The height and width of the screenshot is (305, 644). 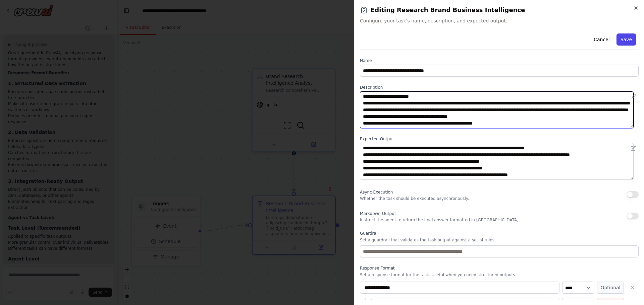 What do you see at coordinates (499, 275) in the screenshot?
I see `p: Set a response format for the task. Useful when you need structured outputs.` at bounding box center [499, 275].